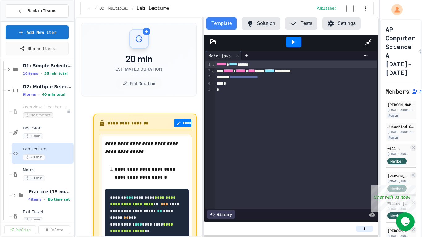  What do you see at coordinates (341, 23) in the screenshot?
I see `button: Settings` at bounding box center [341, 23].